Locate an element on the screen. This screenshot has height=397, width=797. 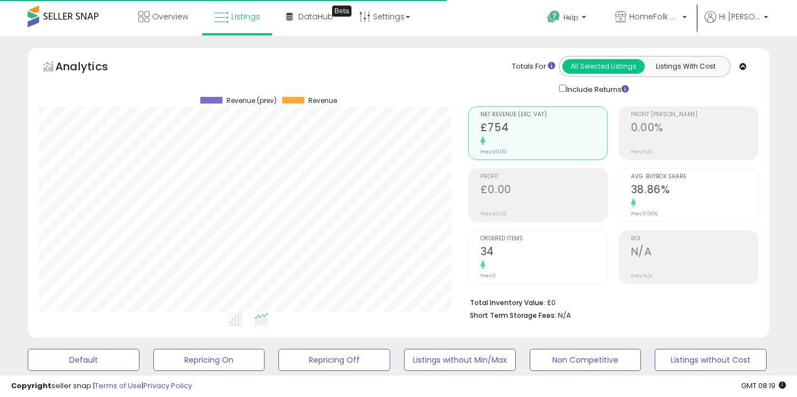
button: Repricing Off is located at coordinates (334, 360).